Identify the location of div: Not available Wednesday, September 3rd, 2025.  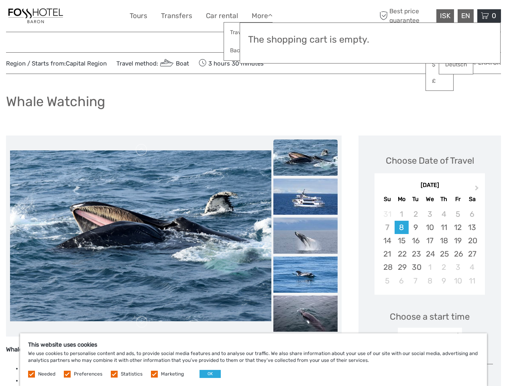
(430, 214).